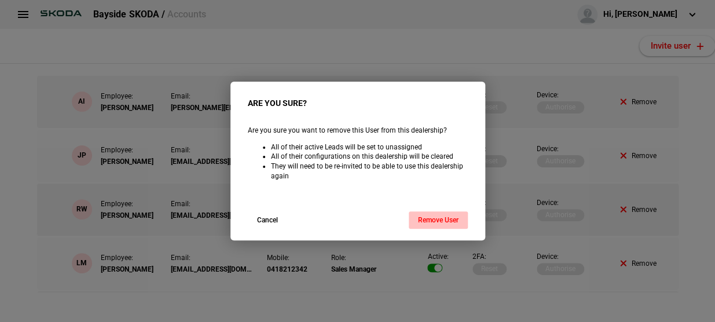 The height and width of the screenshot is (322, 715). I want to click on li: All of their configurations on this dealership will be cleared, so click(370, 156).